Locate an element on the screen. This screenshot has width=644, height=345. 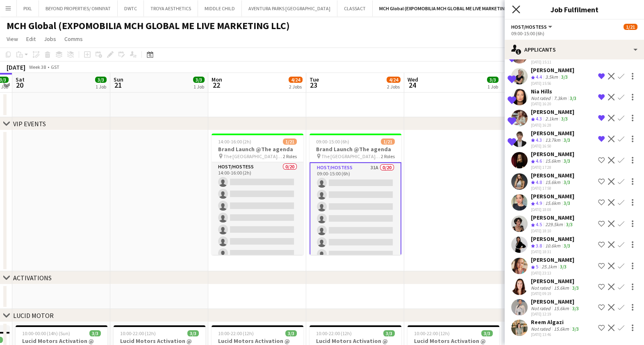
span: 4.3 is located at coordinates (539, 140).